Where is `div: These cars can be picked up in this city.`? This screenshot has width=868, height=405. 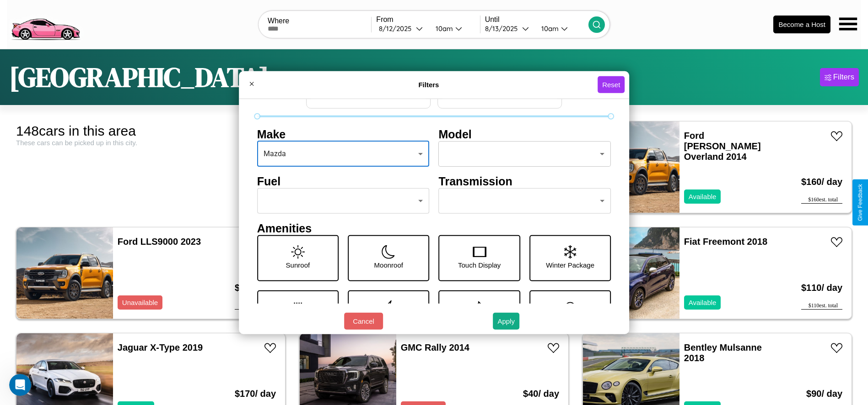 div: These cars can be picked up in this city. is located at coordinates (151, 143).